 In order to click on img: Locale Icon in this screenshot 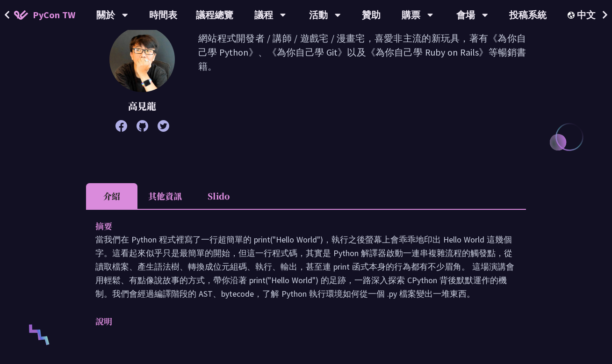, I will do `click(572, 15)`.